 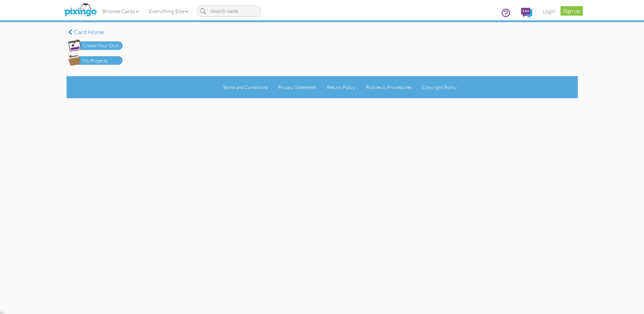 What do you see at coordinates (549, 11) in the screenshot?
I see `a: Login` at bounding box center [549, 11].